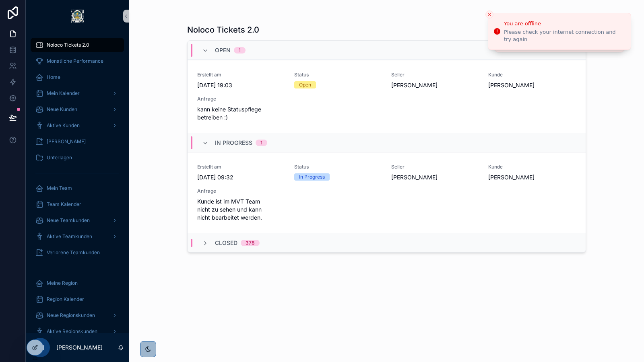 The height and width of the screenshot is (362, 644). I want to click on a: Neue Regionskunden, so click(77, 315).